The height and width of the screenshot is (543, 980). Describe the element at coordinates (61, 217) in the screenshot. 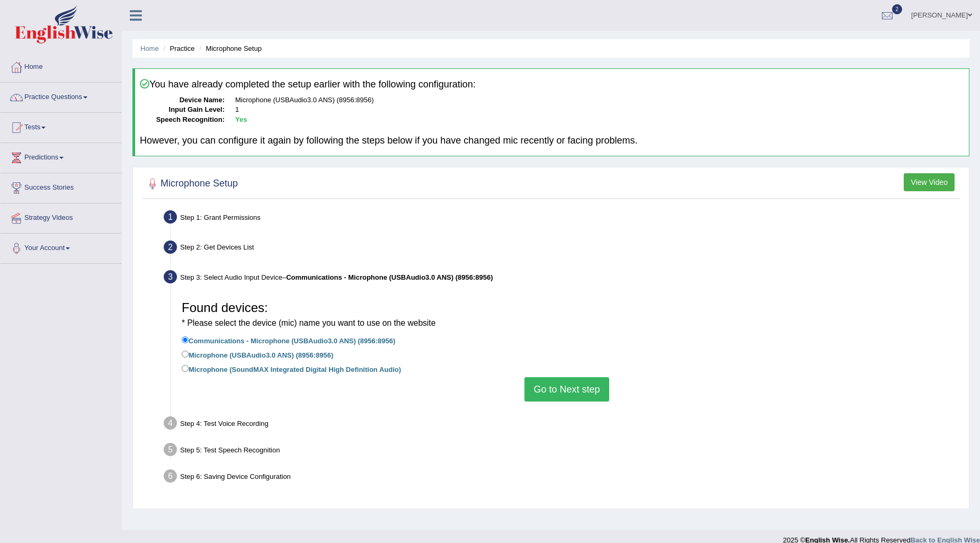

I see `a: Strategy Videos` at that location.